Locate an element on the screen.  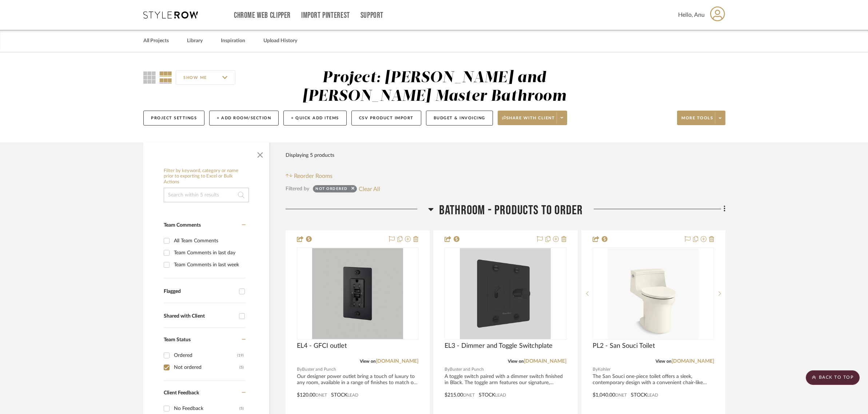
a: All Projects is located at coordinates (156, 40).